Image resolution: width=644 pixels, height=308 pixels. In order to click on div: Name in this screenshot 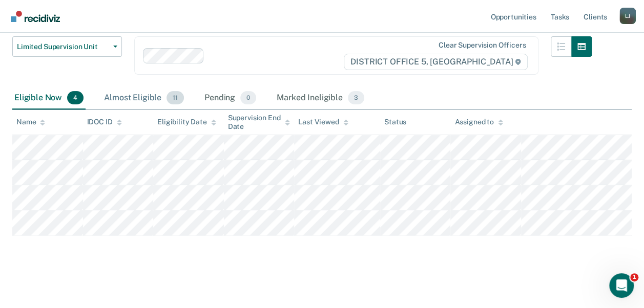, I will do `click(31, 122)`.